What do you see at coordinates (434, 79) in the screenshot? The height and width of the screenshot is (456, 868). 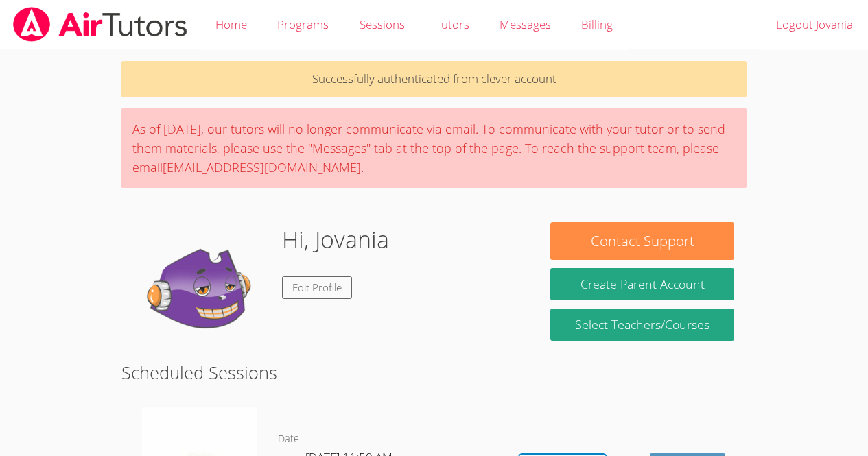 I see `p: Successfully authenticated from clever account` at bounding box center [434, 79].